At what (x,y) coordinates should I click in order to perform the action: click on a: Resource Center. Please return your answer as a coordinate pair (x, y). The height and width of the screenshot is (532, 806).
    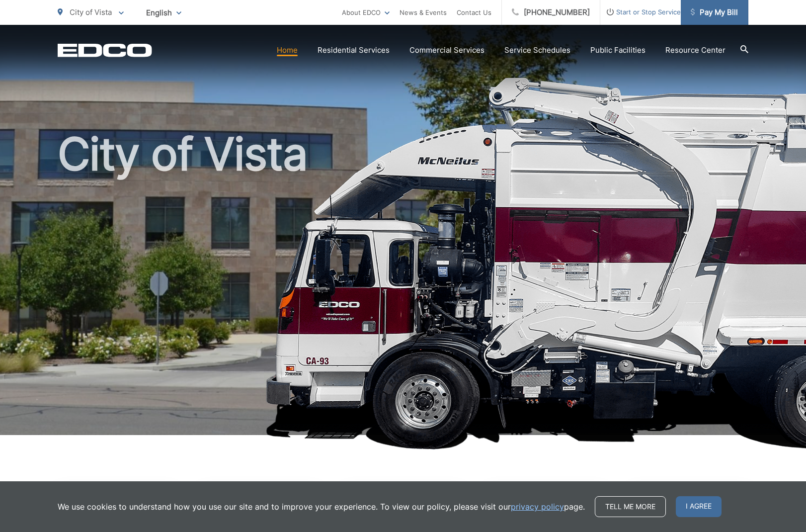
    Looking at the image, I should click on (695, 50).